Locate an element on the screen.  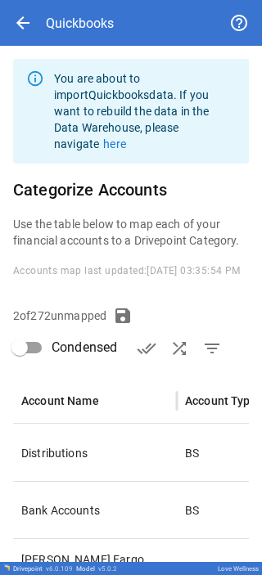
p: Use the table below to map each of your financial accounts to a Drivepoint Category. is located at coordinates (131, 232).